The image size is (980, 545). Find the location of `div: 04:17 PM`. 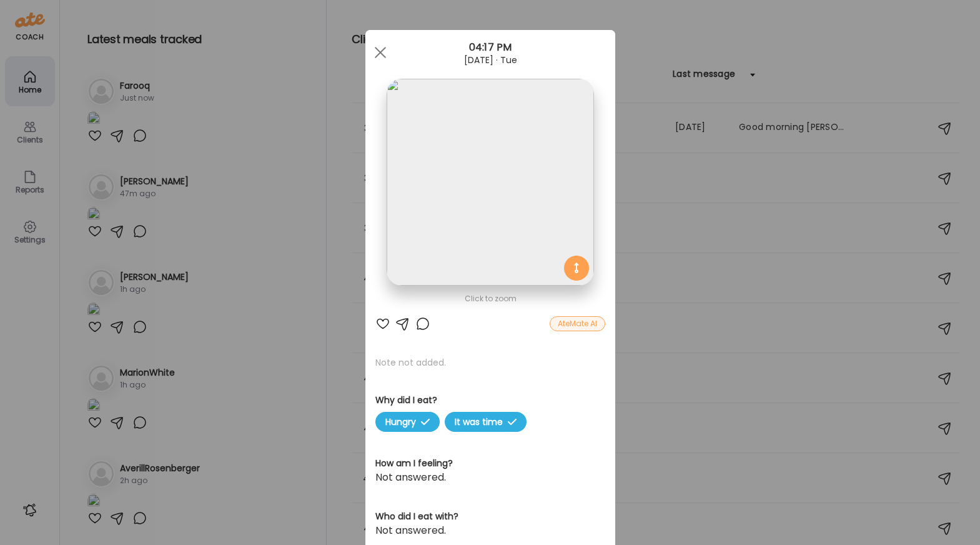

div: 04:17 PM is located at coordinates (491, 47).